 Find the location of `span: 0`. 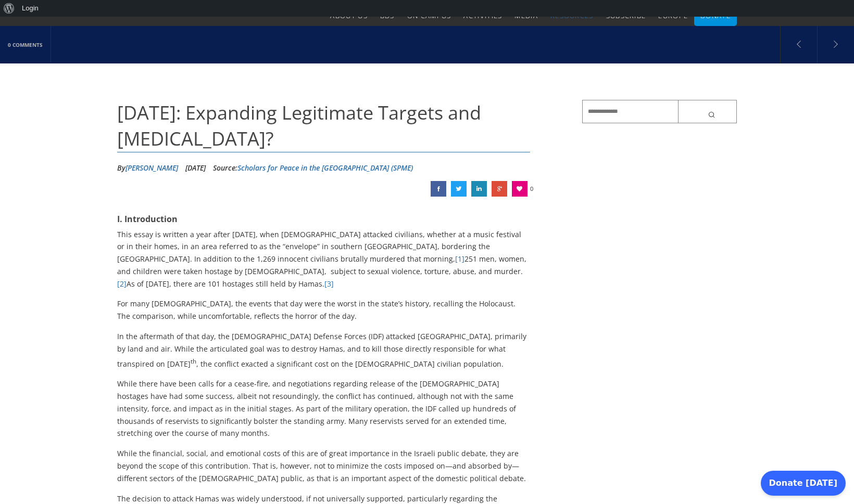

span: 0 is located at coordinates (532, 189).